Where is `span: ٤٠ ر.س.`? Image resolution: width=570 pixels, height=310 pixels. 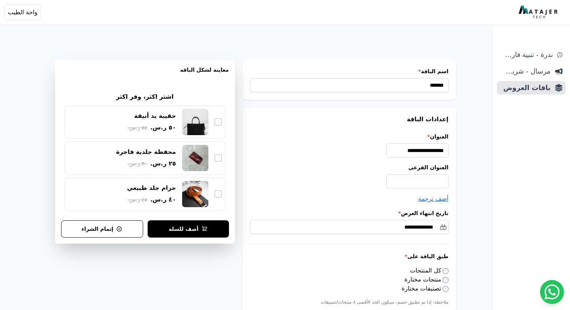 span: ٤٠ ر.س. is located at coordinates (163, 199).